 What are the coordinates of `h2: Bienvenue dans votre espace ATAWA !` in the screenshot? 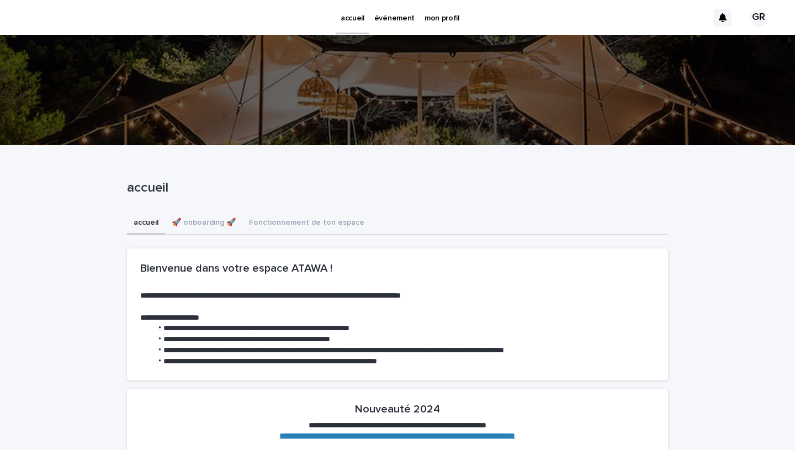 It's located at (397, 268).